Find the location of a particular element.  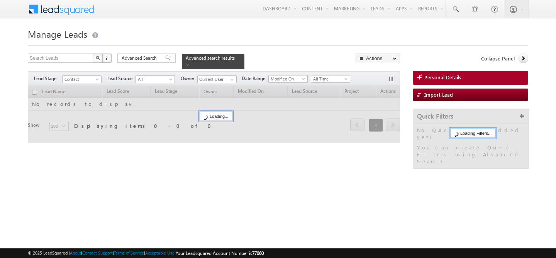

div: Loading Filters... is located at coordinates (473, 133).